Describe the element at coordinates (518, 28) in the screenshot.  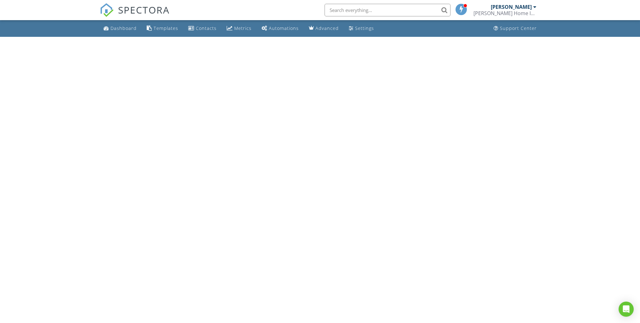
I see `div: Support Center` at that location.